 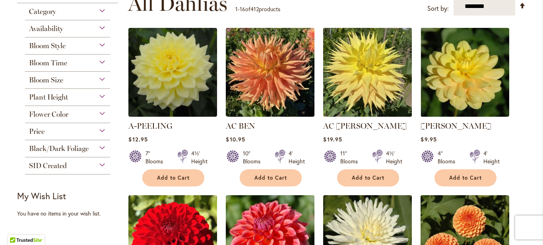 What do you see at coordinates (49, 97) in the screenshot?
I see `span: Plant Height` at bounding box center [49, 97].